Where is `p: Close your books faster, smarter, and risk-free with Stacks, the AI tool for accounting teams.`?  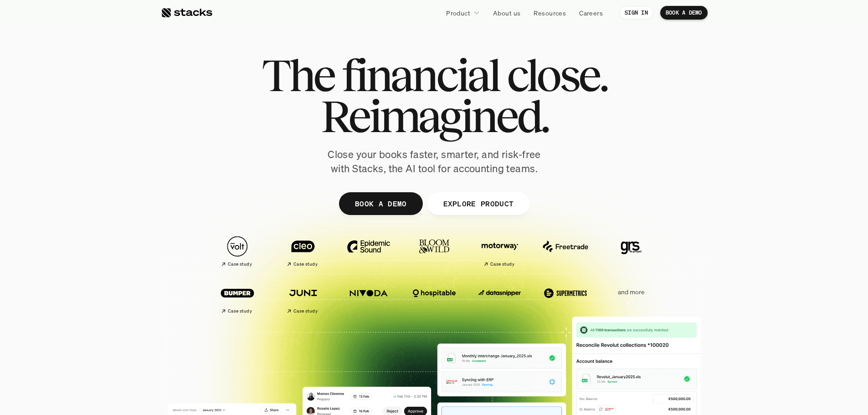
p: Close your books faster, smarter, and risk-free with Stacks, the AI tool for accounting teams. is located at coordinates (435, 162).